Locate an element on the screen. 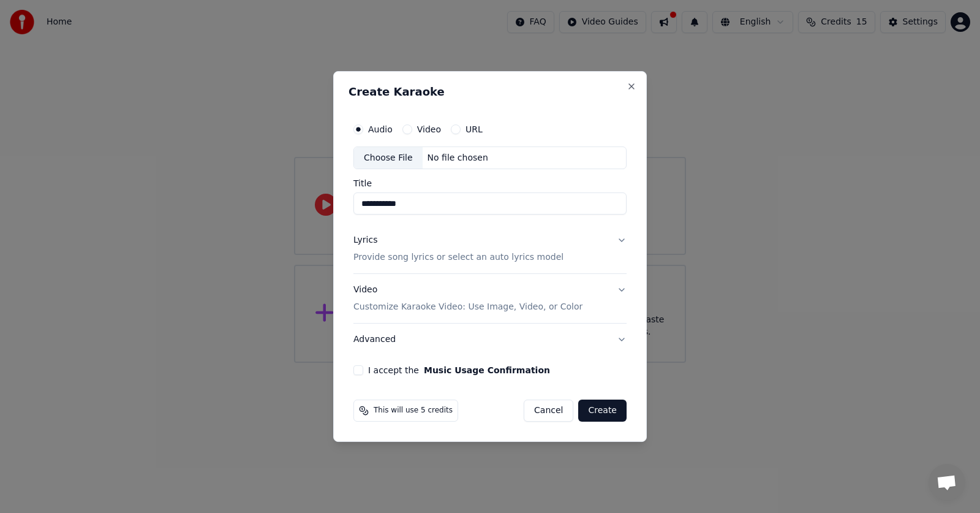 The width and height of the screenshot is (980, 513). button: LyricsProvide song lyrics or select an auto lyrics model is located at coordinates (490, 250).